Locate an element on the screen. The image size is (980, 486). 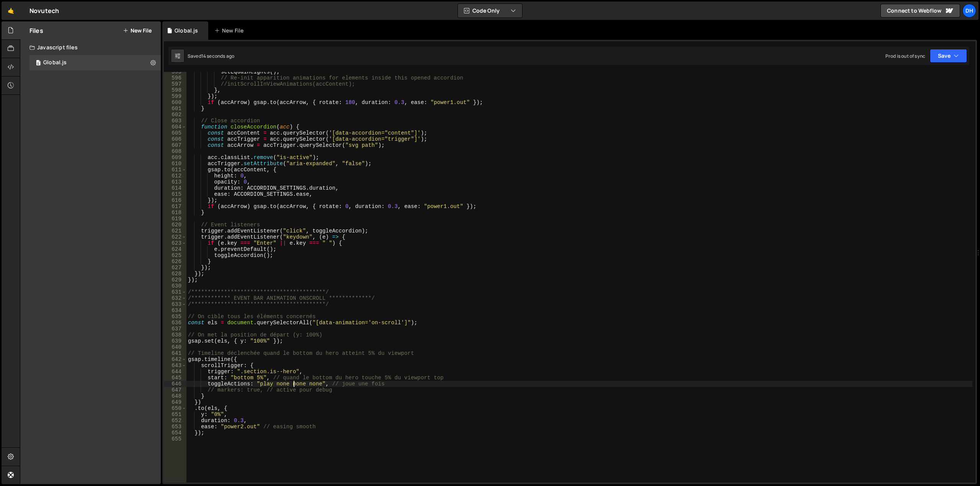
div: 603 is located at coordinates (175, 121).